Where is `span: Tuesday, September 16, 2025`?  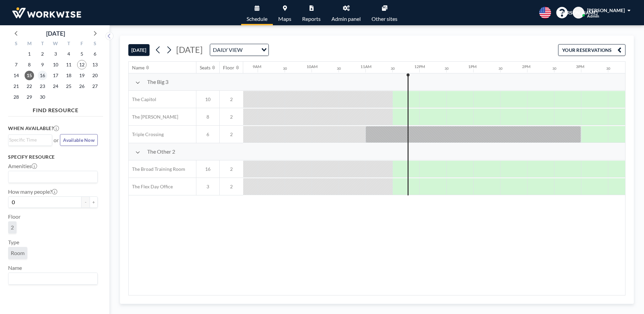 span: Tuesday, September 16, 2025 is located at coordinates (43, 76).